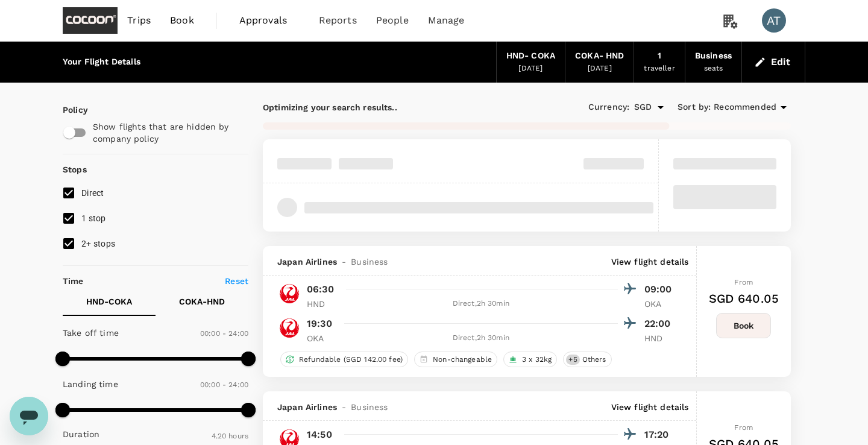  I want to click on div: seats, so click(714, 69).